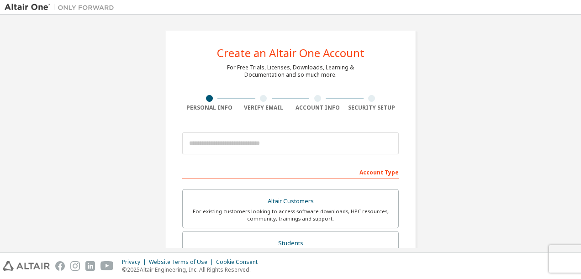 This screenshot has width=581, height=279. Describe the element at coordinates (62, 7) in the screenshot. I see `img: Altair One` at that location.